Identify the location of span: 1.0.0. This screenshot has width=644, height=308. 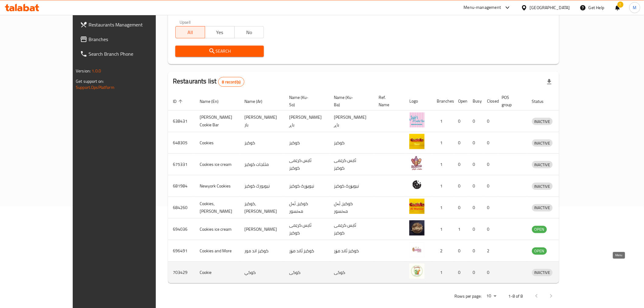
(96, 71).